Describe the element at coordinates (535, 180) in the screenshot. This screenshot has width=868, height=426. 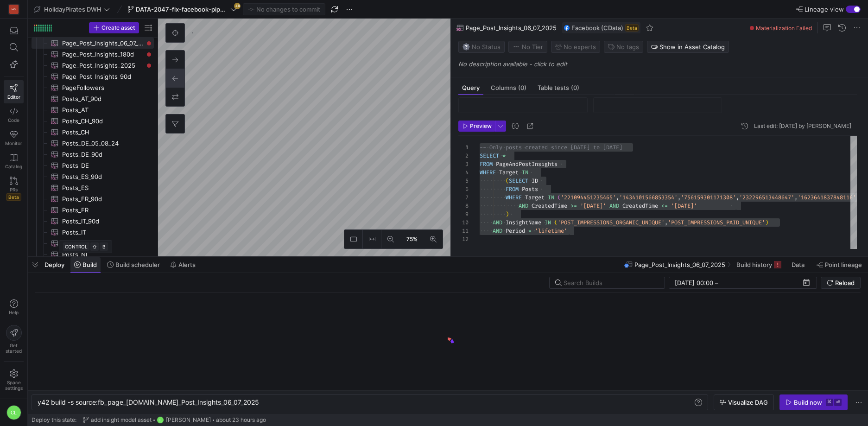
I see `span: ID` at that location.